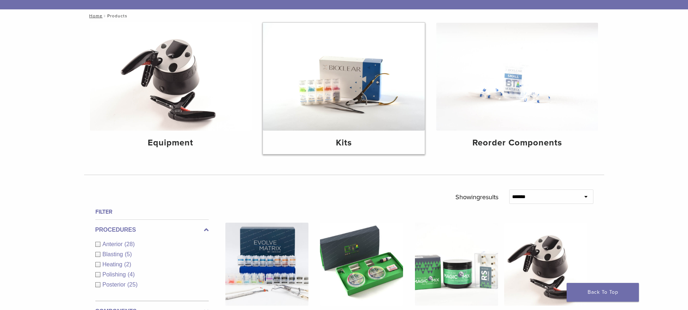 This screenshot has height=310, width=688. What do you see at coordinates (603, 293) in the screenshot?
I see `a: Back To Top` at bounding box center [603, 293].